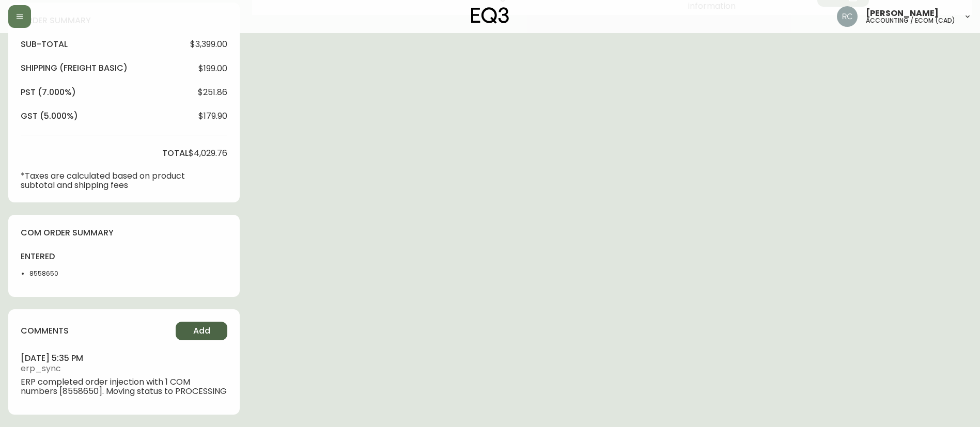 This screenshot has width=980, height=427. I want to click on img: logo, so click(490, 15).